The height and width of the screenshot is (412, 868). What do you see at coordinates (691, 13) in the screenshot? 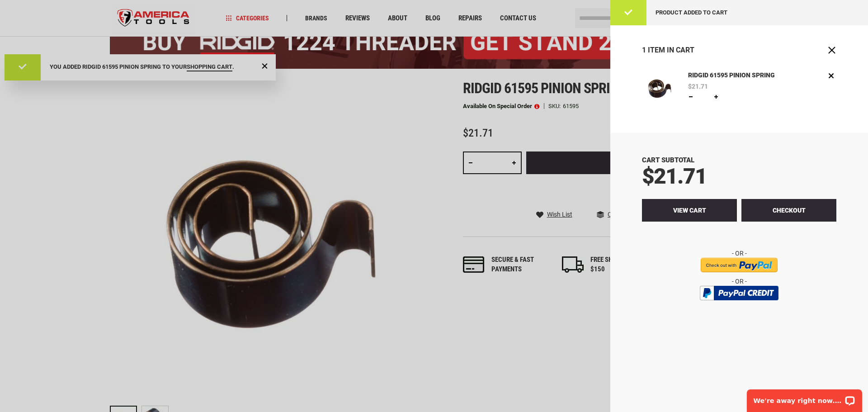
I see `span: Product added to cart` at bounding box center [691, 13].